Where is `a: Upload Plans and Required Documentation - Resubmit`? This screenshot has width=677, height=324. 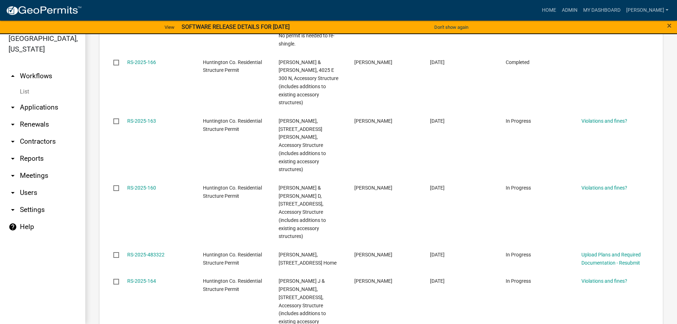
a: Upload Plans and Required Documentation - Resubmit is located at coordinates (611, 259).